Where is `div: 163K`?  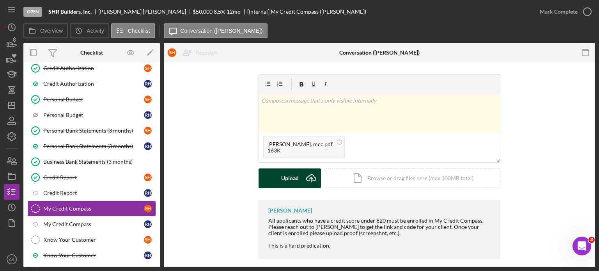
div: 163K is located at coordinates (300, 151).